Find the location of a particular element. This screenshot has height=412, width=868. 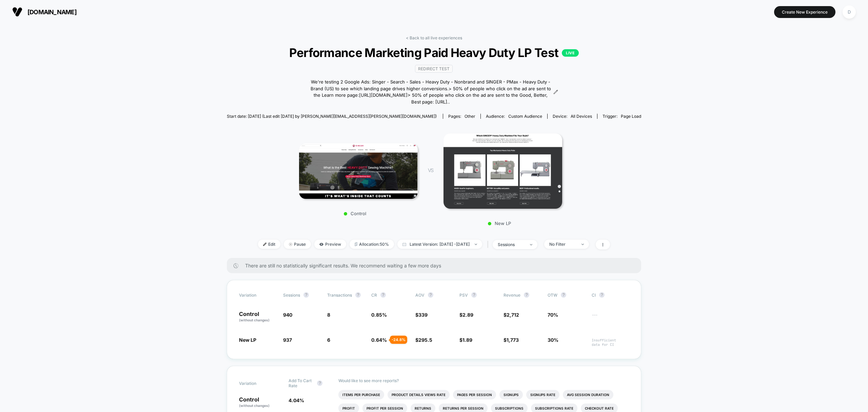

img: Control main is located at coordinates (358, 171).